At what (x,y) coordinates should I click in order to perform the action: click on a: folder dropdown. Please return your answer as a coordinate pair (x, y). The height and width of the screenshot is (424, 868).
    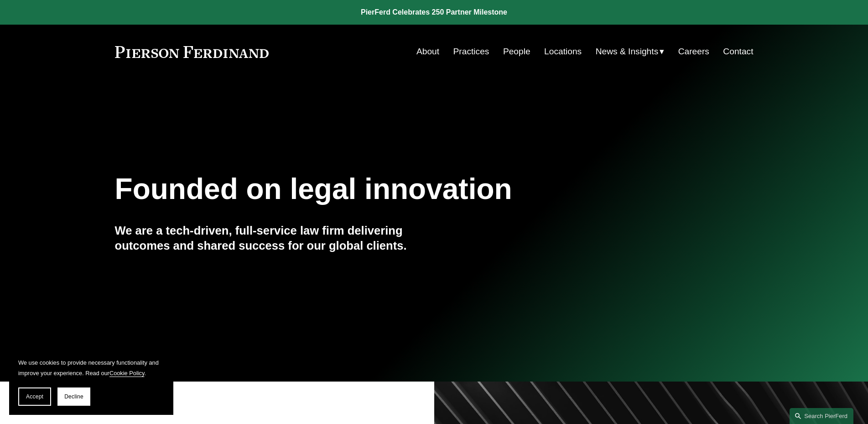
    Looking at the image, I should click on (630, 51).